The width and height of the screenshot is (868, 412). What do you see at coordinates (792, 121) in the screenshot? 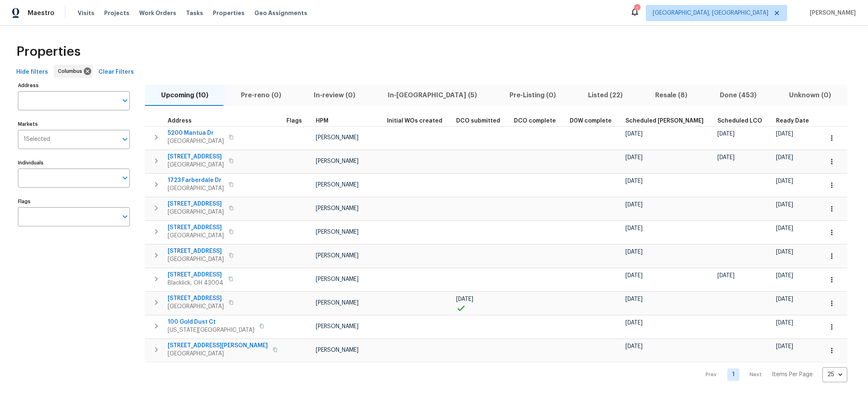
I see `span: Ready Date` at bounding box center [792, 121].